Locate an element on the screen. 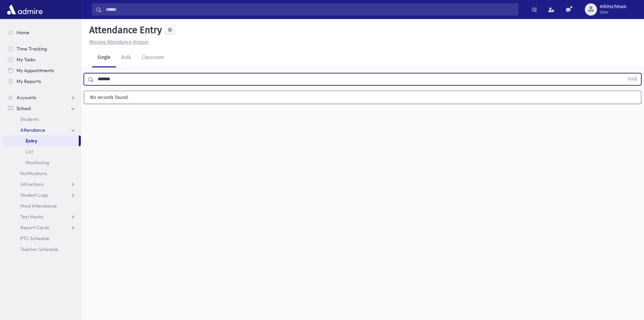  span: mhirschman is located at coordinates (613, 7).